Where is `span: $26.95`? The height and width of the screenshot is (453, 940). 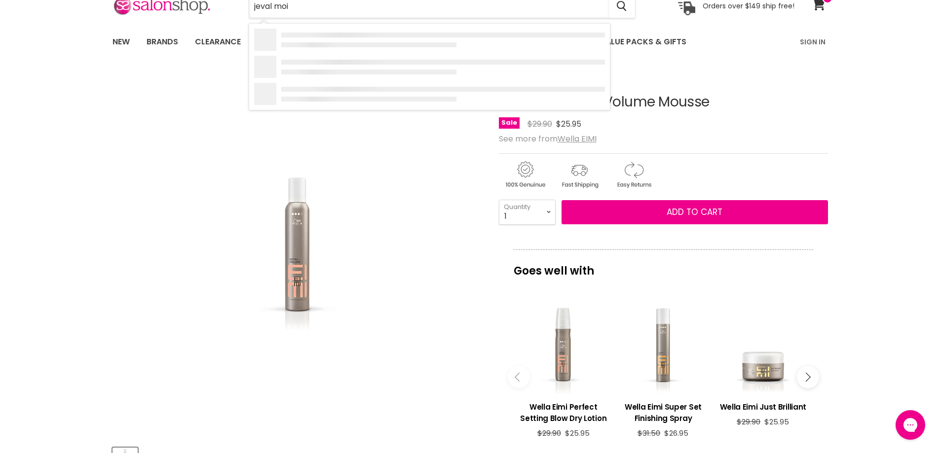
span: $26.95 is located at coordinates (676, 433).